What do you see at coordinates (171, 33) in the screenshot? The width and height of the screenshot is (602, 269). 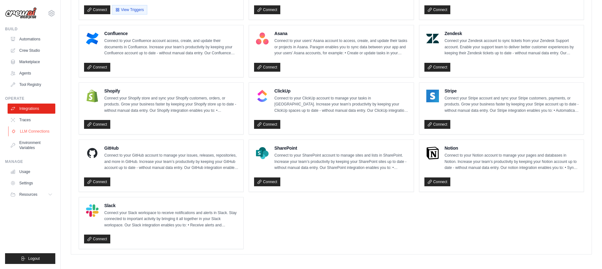 I see `h4: Confluence` at bounding box center [171, 33].